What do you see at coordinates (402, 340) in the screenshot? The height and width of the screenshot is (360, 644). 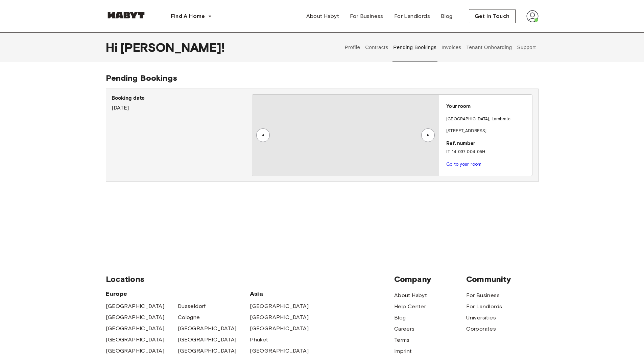 I see `a: Terms` at bounding box center [402, 340].